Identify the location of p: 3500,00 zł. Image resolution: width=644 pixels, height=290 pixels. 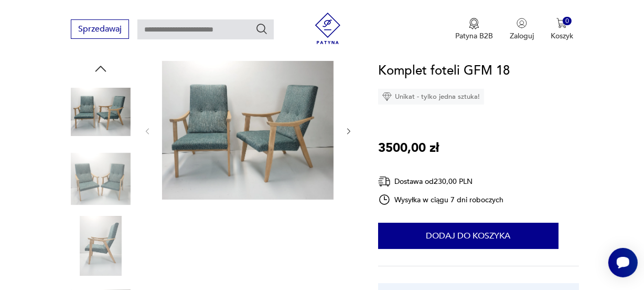
(409, 148).